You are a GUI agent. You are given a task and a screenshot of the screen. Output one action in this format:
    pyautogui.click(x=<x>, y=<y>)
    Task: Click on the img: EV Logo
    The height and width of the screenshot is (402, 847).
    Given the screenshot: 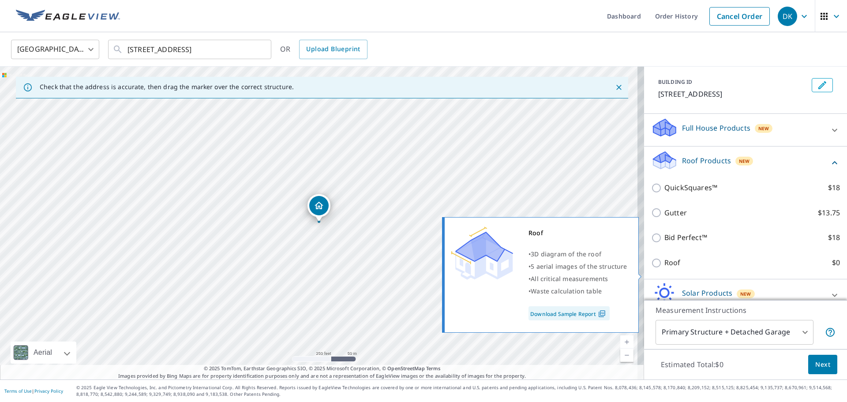 What is the action you would take?
    pyautogui.click(x=68, y=16)
    